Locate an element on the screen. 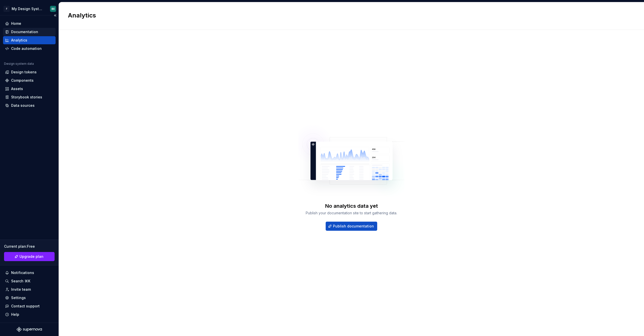 This screenshot has width=644, height=336. a: Code automation is located at coordinates (29, 49).